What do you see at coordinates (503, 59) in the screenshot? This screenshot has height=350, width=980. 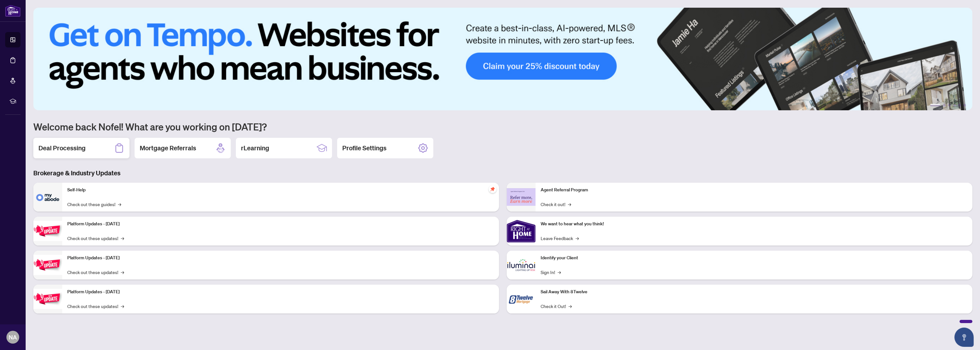 I see `img: Slide 0` at bounding box center [503, 59].